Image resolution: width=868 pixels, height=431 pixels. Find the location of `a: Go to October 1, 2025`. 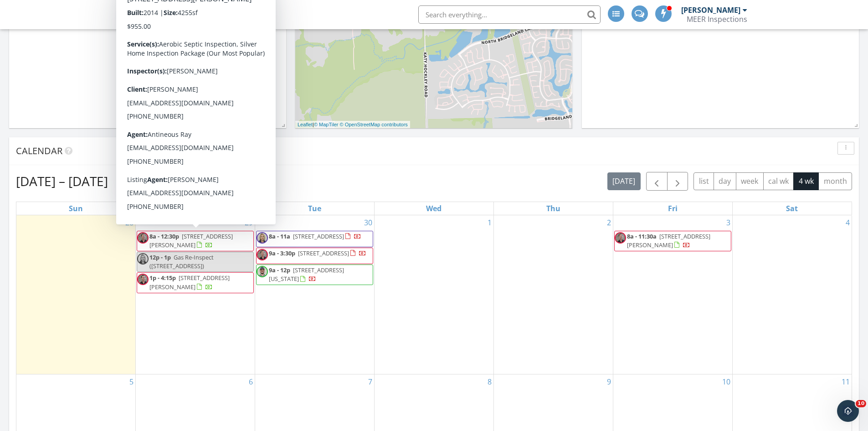

a: Go to October 1, 2025 is located at coordinates (489, 223).